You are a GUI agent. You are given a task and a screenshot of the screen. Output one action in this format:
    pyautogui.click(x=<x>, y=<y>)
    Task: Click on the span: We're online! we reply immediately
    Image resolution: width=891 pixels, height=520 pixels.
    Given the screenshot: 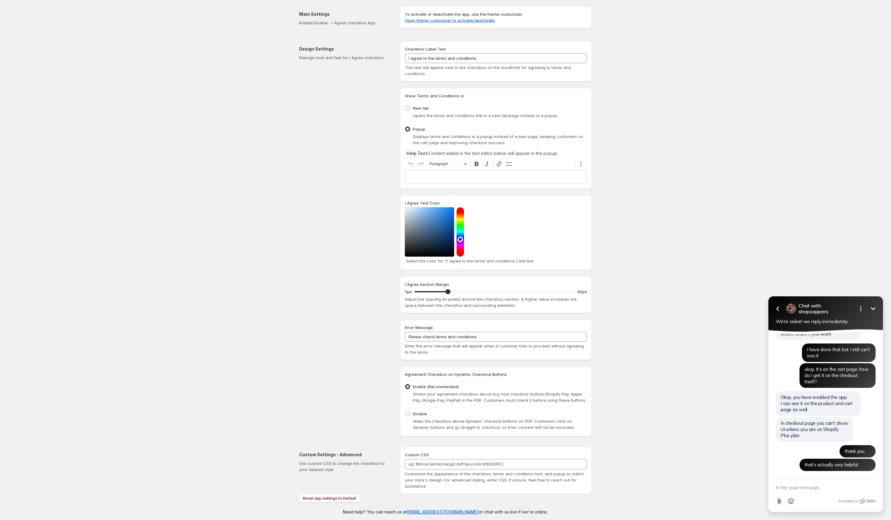 What is the action you would take?
    pyautogui.click(x=51, y=31)
    